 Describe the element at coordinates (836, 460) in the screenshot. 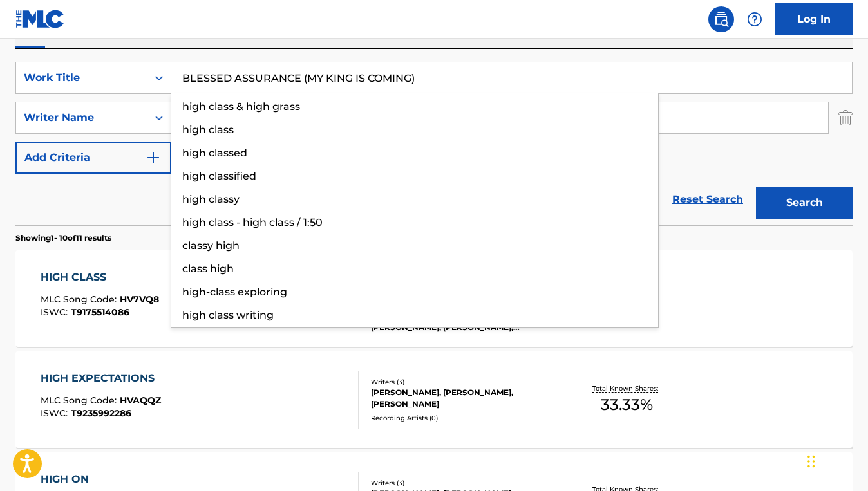

I see `div: Chat Widget` at that location.